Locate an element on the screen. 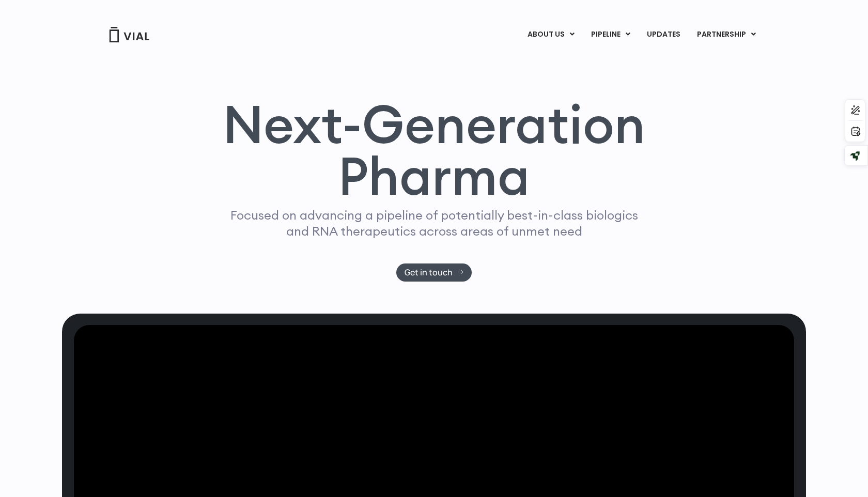  p: Focused on advancing a pipeline of potentially best-in-class biologics and RNA therapeutics acros... is located at coordinates (434, 223).